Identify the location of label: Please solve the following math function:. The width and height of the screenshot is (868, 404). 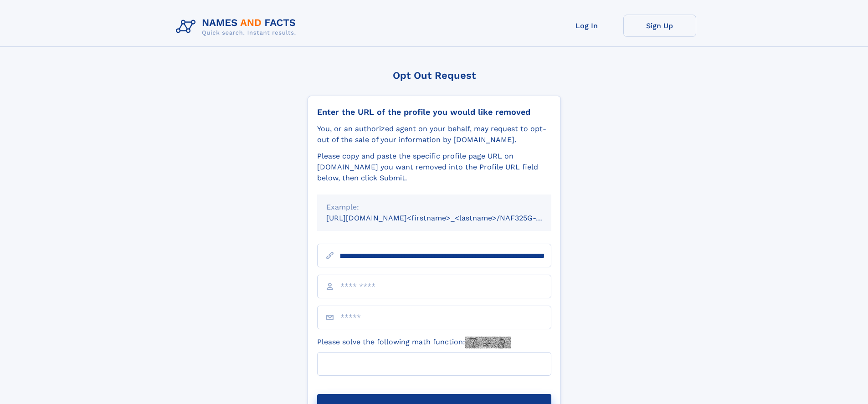
(413, 342).